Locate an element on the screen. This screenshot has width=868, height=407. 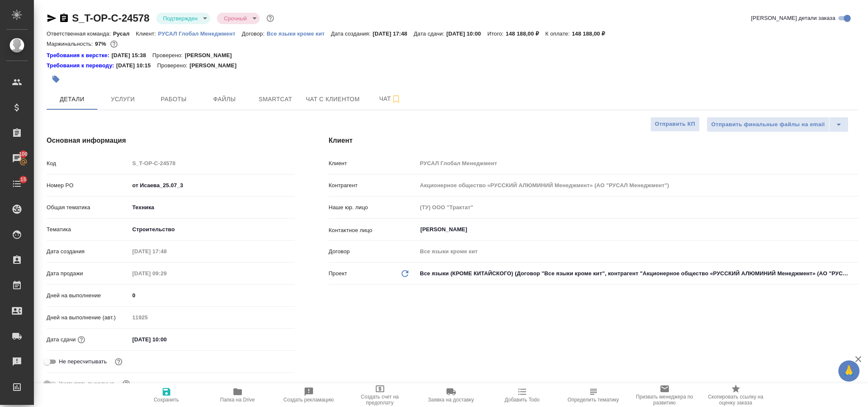
div: Подтвержден is located at coordinates (238, 18).